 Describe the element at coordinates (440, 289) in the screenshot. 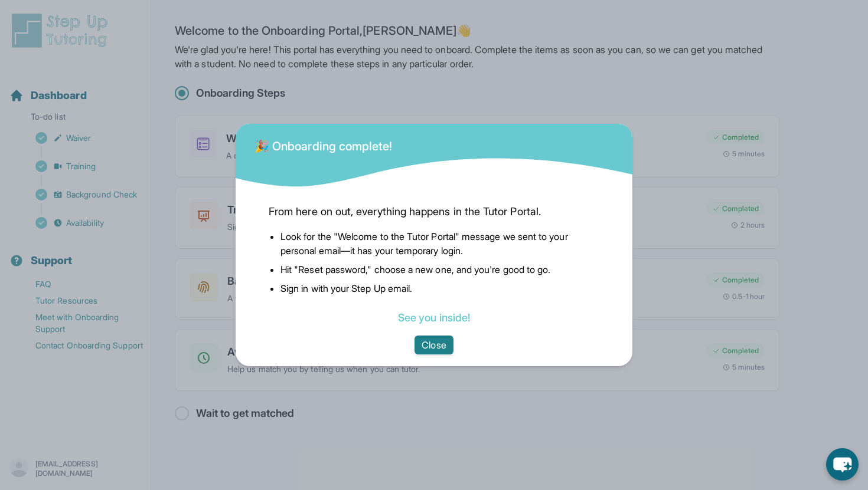

I see `li: Sign in with your Step Up email.` at that location.